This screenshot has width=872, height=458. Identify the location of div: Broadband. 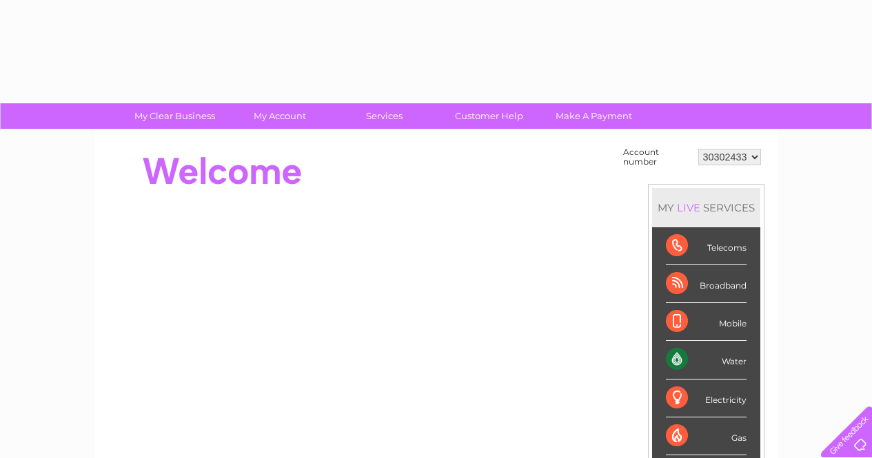
(706, 284).